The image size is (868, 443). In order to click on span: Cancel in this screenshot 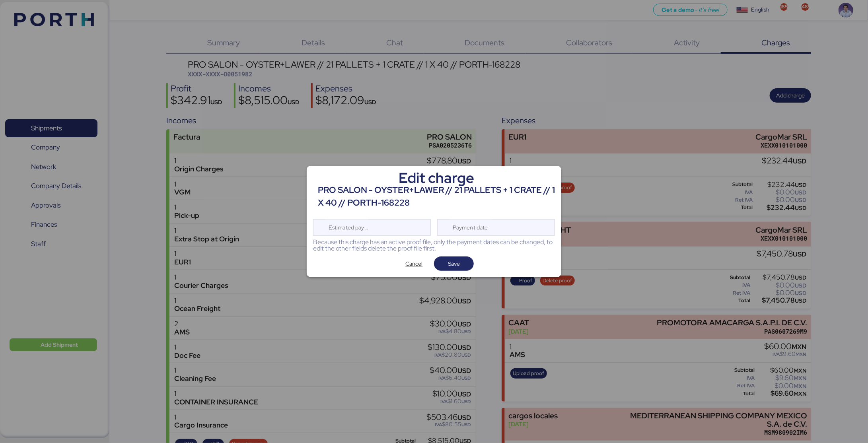, I will do `click(414, 264)`.